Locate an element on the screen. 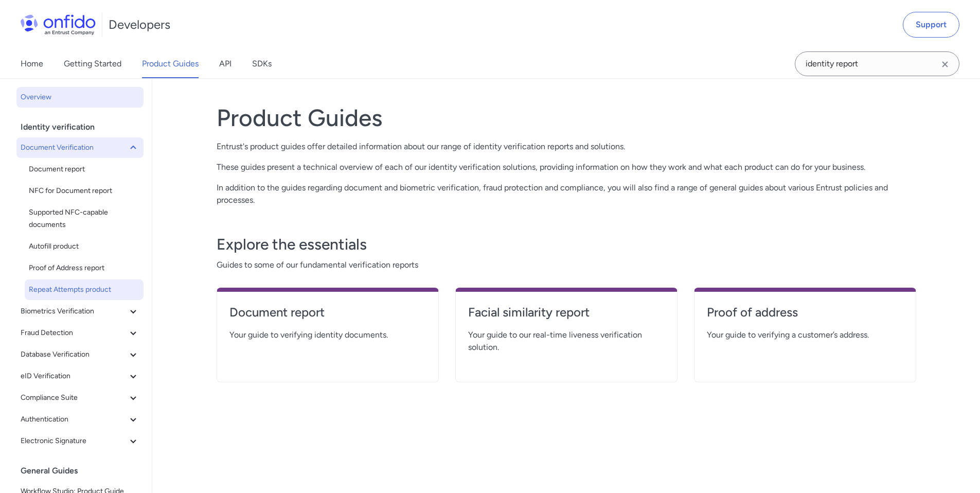 This screenshot has width=980, height=493. span: Document Verification is located at coordinates (73, 148).